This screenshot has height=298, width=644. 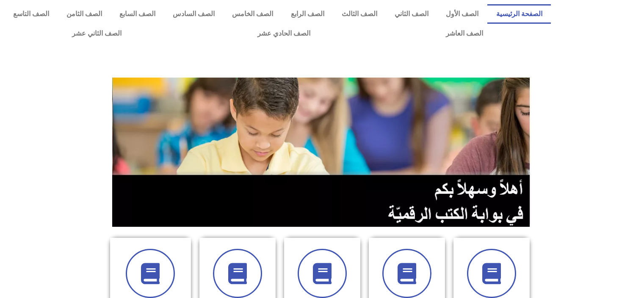 What do you see at coordinates (307, 14) in the screenshot?
I see `a: الصف الرابع` at bounding box center [307, 14].